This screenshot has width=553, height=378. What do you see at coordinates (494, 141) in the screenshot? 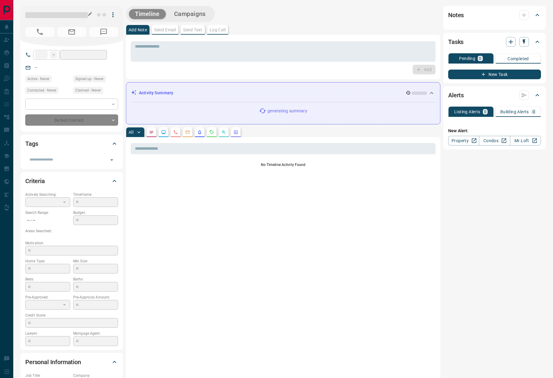
I see `a: Condos` at bounding box center [494, 141].